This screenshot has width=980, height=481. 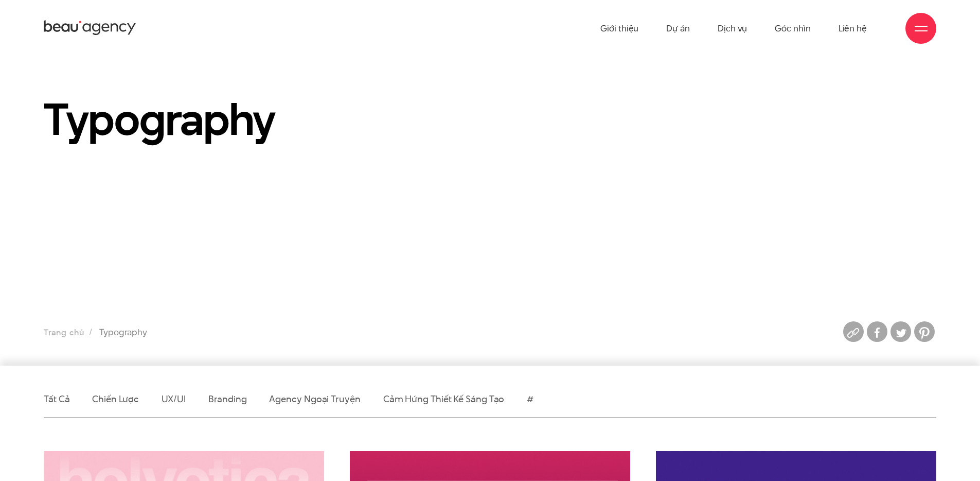 What do you see at coordinates (314, 398) in the screenshot?
I see `a: Agency ngoại truyện` at bounding box center [314, 398].